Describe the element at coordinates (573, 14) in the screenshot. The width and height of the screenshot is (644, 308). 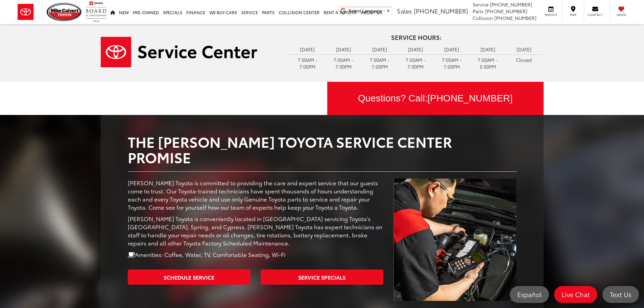
I see `span: Map` at that location.